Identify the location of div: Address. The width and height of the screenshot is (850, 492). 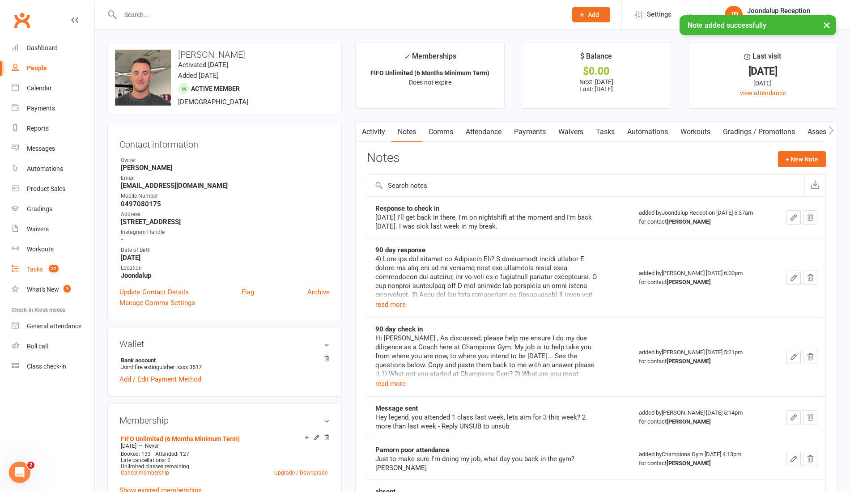
(225, 214).